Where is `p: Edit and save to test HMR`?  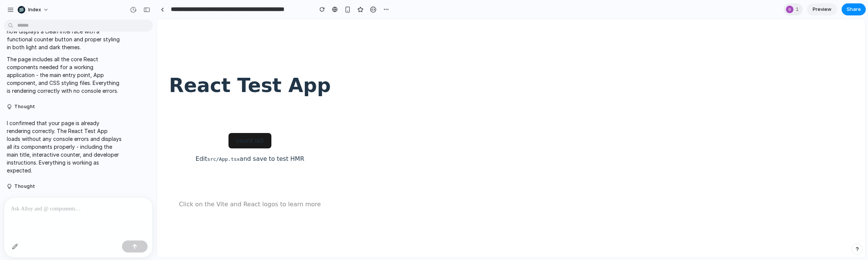
p: Edit and save to test HMR is located at coordinates (93, 140).